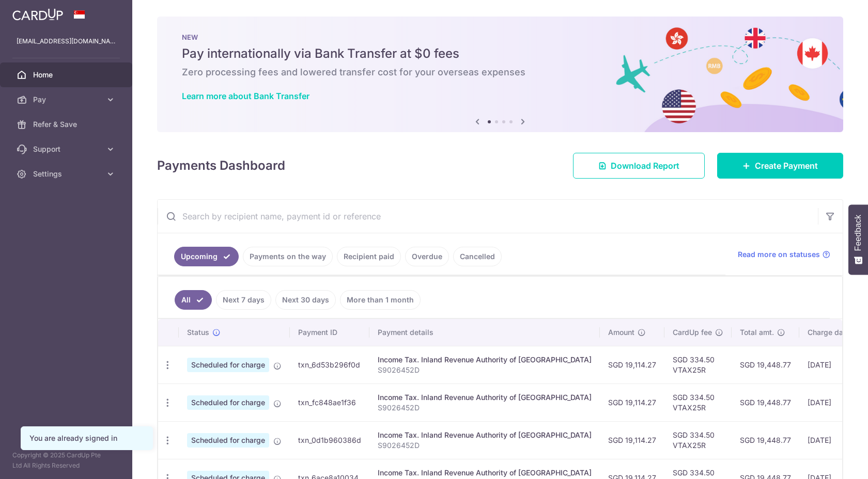 The height and width of the screenshot is (479, 868). I want to click on img: CardUp, so click(37, 15).